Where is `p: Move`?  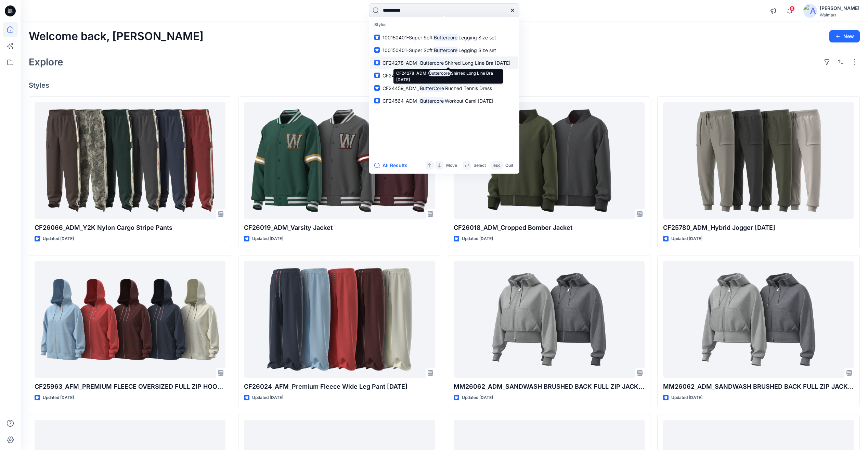 p: Move is located at coordinates (451, 165).